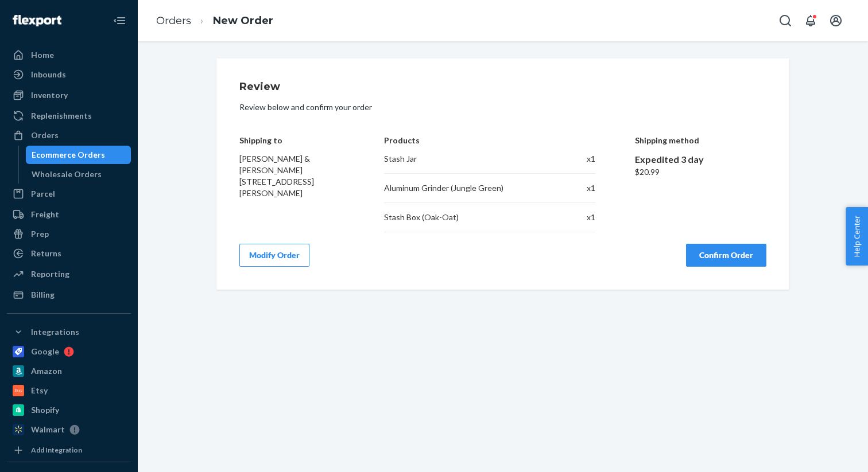 This screenshot has width=868, height=472. Describe the element at coordinates (39, 391) in the screenshot. I see `div: Etsy` at that location.